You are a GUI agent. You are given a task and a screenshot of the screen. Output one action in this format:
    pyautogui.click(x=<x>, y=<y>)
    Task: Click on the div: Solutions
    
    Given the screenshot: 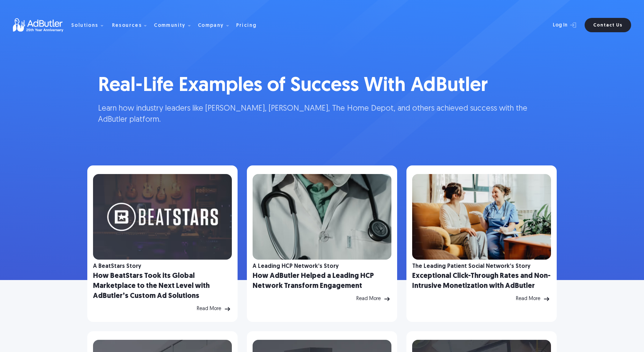 What is the action you would take?
    pyautogui.click(x=85, y=25)
    